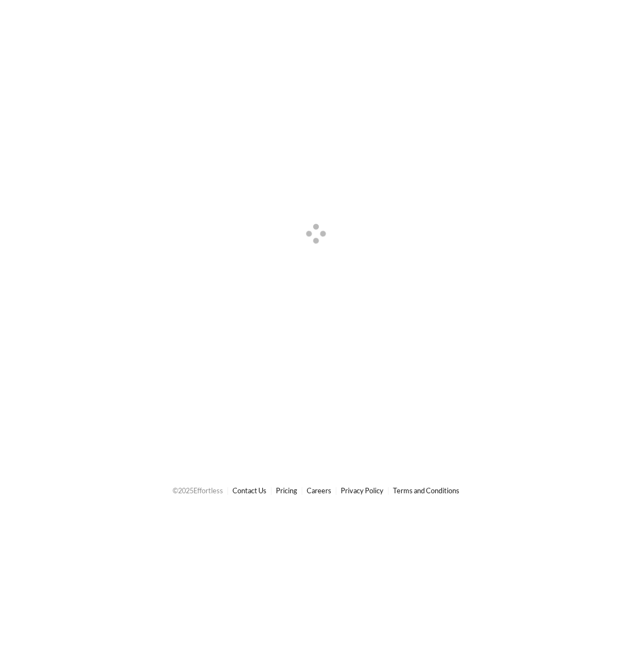  What do you see at coordinates (198, 491) in the screenshot?
I see `span: © 2025 Effortless` at bounding box center [198, 491].